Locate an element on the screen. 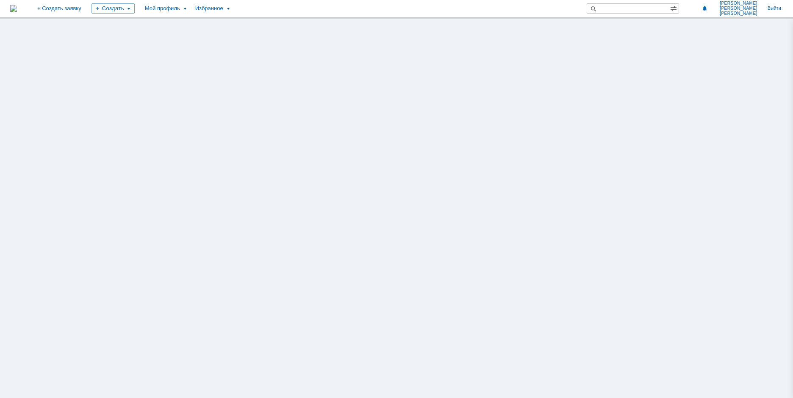  a: Перейти на домашнюю страницу is located at coordinates (14, 8).